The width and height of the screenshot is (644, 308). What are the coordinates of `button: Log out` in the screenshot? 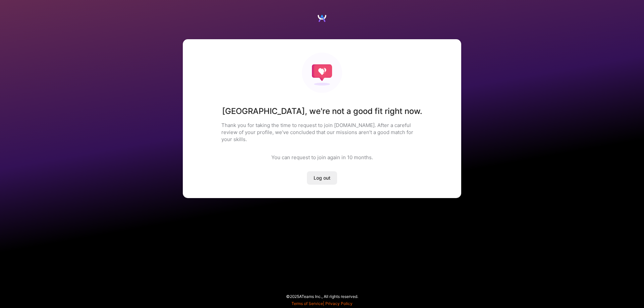 It's located at (322, 178).